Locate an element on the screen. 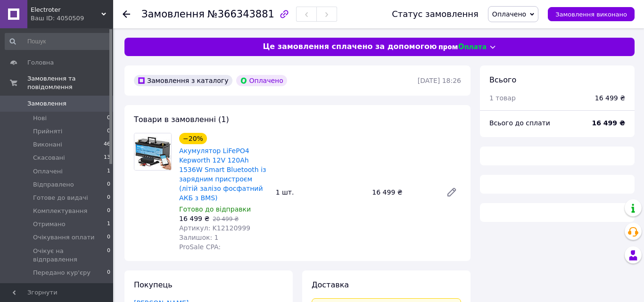 The height and width of the screenshot is (302, 644). div: −20% is located at coordinates (193, 139).